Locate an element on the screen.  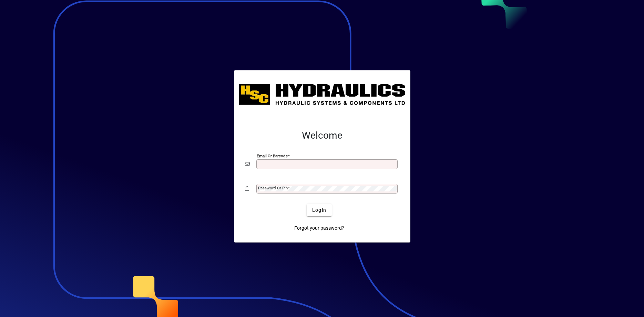
span: Login is located at coordinates (319, 210).